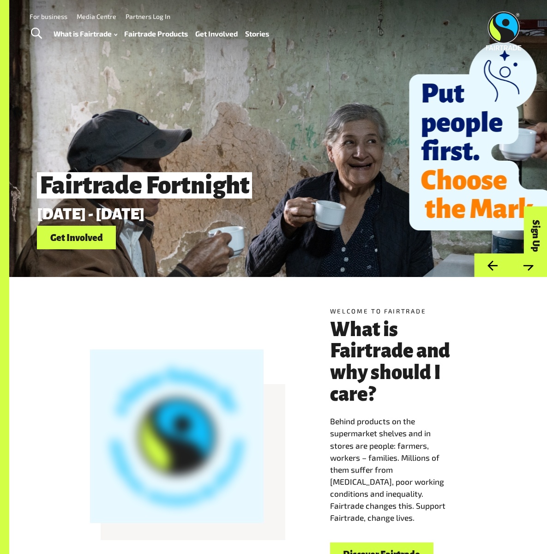 The image size is (547, 554). What do you see at coordinates (398, 311) in the screenshot?
I see `h5: Welcome to Fairtrade` at bounding box center [398, 311].